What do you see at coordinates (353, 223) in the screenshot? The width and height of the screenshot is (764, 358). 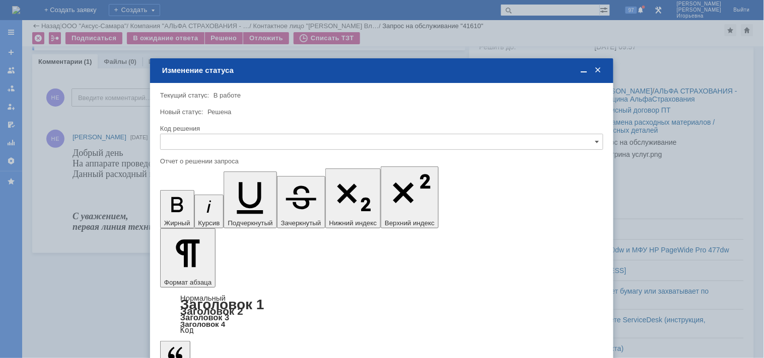 I see `span: Нижний индекс` at bounding box center [353, 223].